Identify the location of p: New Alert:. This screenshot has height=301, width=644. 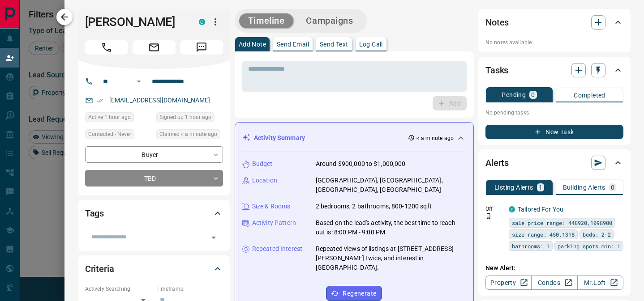
(555, 268).